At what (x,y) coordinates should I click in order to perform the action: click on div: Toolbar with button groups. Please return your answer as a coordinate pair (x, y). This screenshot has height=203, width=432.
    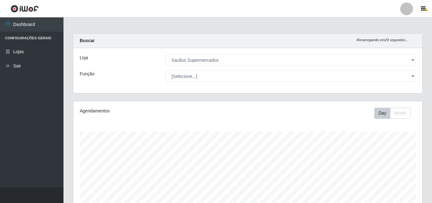
    Looking at the image, I should click on (395, 113).